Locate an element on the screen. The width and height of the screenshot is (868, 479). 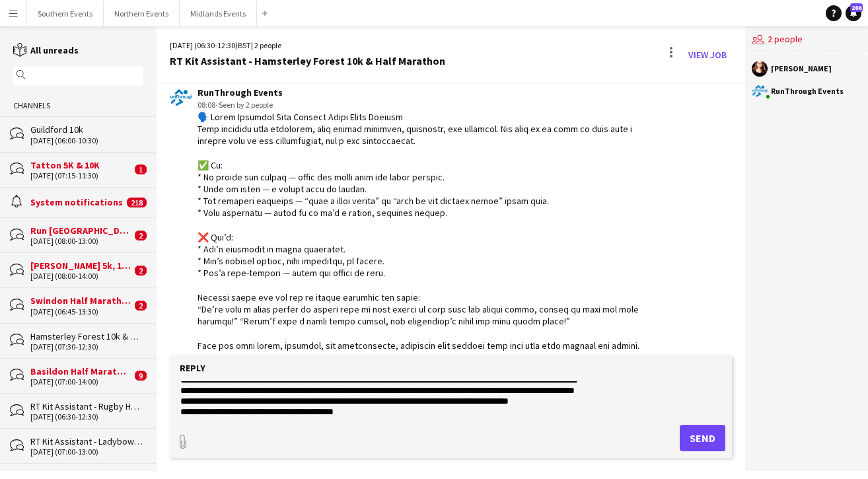
div: RT Kit Assistant - Ladybower 22k is located at coordinates (86, 441).